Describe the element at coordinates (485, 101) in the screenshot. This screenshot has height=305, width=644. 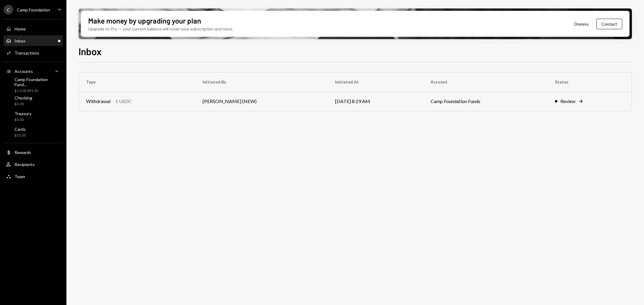
I see `td: Camp Foundation Funds` at that location.